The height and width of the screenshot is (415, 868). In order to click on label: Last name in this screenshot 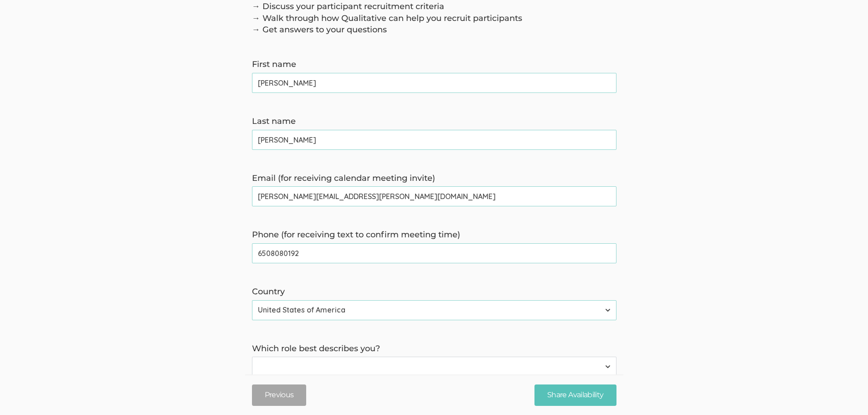, I will do `click(434, 121)`.